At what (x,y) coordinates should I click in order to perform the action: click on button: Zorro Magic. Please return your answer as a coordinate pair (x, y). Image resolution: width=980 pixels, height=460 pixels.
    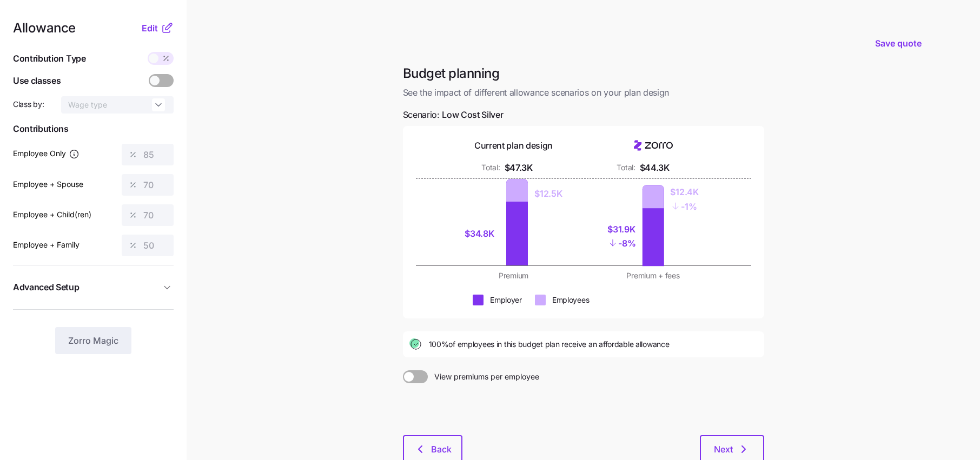
    Looking at the image, I should click on (93, 340).